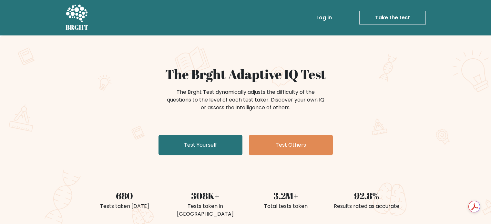  Describe the element at coordinates (245, 100) in the screenshot. I see `div: The Brght Test dynamically adjusts the difficulty of the questions to the level of each test take...` at that location.